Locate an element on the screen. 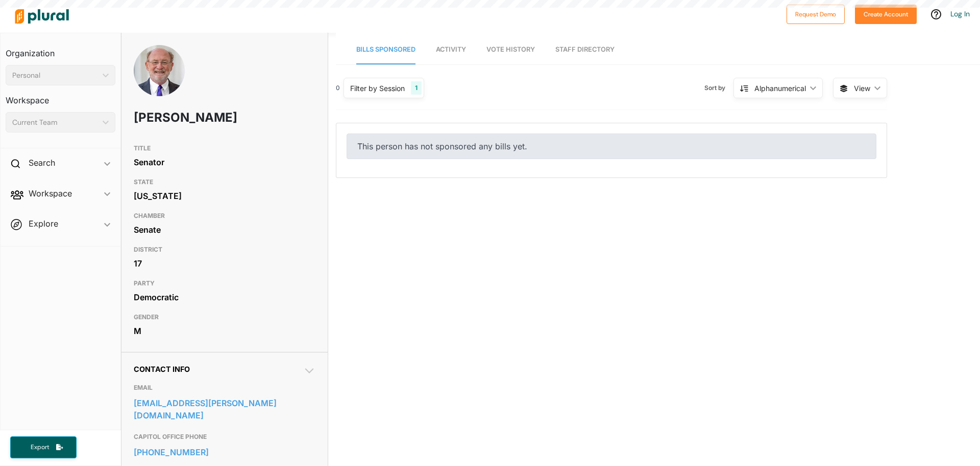 This screenshot has width=980, height=466. h2: Search is located at coordinates (42, 163).